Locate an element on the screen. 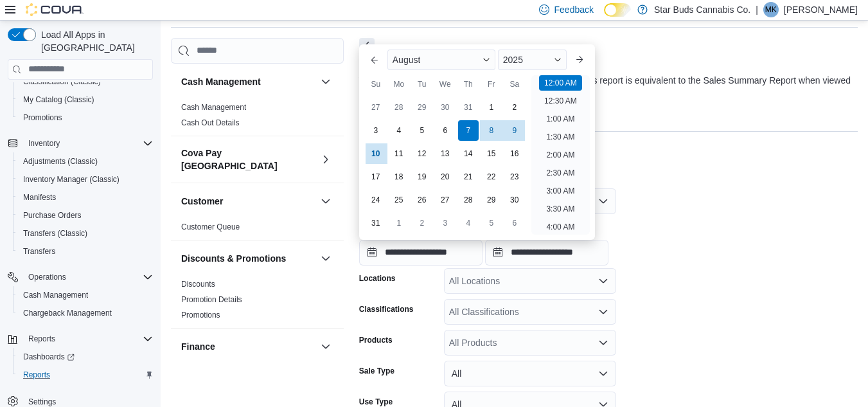  img: Cova is located at coordinates (54, 10).